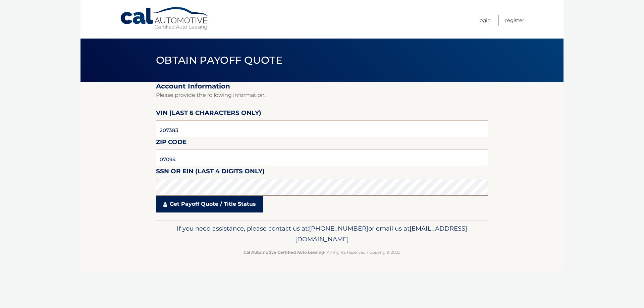 The image size is (644, 308). What do you see at coordinates (165, 18) in the screenshot?
I see `a: Cal Automotive` at bounding box center [165, 18].